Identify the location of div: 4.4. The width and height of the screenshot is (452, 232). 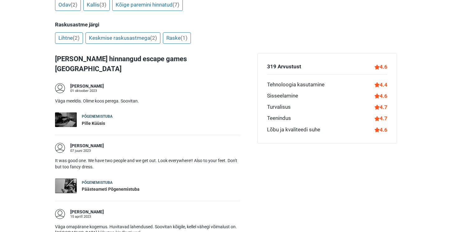
(381, 85).